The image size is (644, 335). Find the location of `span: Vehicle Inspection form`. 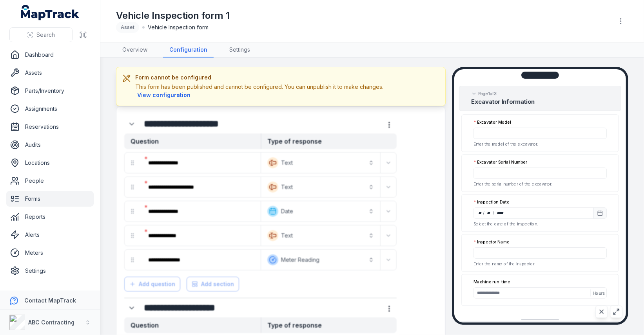

span: Vehicle Inspection form is located at coordinates (178, 27).